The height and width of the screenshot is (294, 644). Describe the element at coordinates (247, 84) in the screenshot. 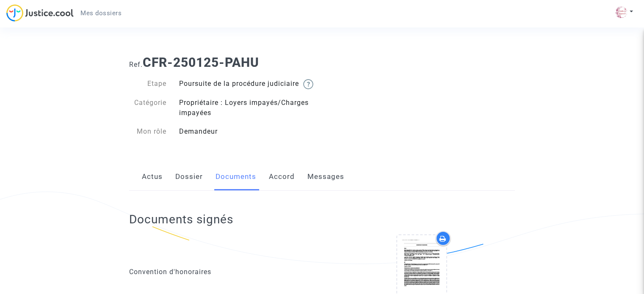

I see `div: Poursuite de la procédure judiciaire` at that location.